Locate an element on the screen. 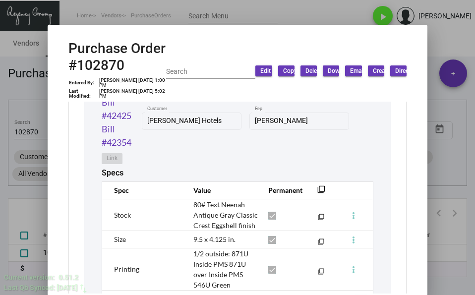  td: Last Modified: is located at coordinates (84, 94).